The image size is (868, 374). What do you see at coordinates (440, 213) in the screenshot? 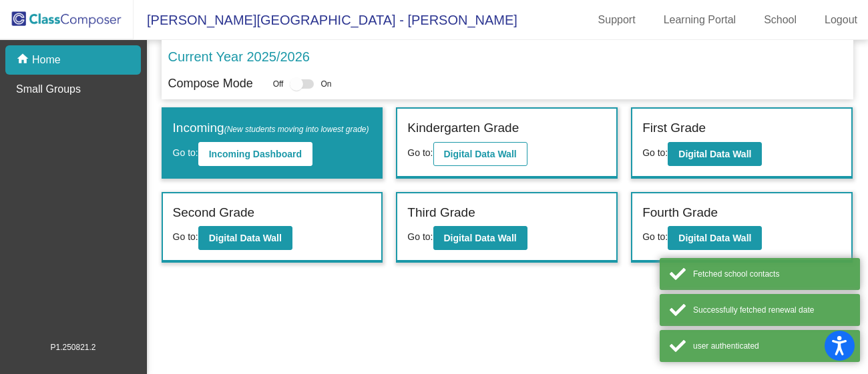
I see `label: Third Grade` at bounding box center [440, 213].